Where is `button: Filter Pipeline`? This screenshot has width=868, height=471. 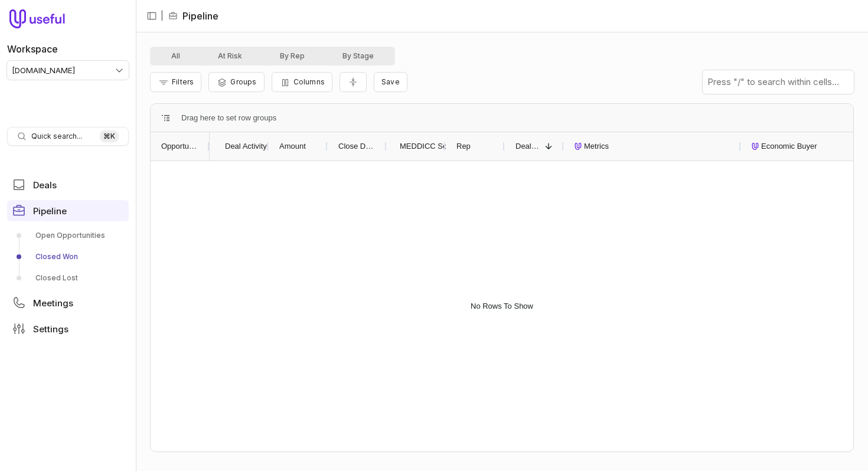
button: Filter Pipeline is located at coordinates (175, 82).